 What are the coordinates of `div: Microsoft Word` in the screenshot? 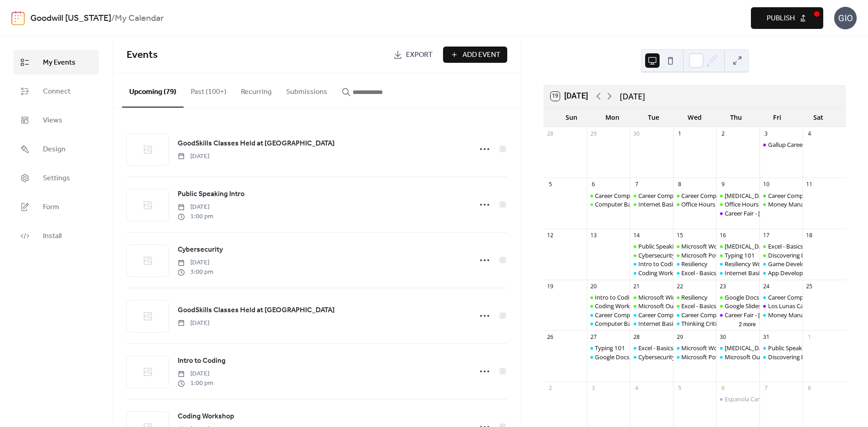 It's located at (695, 246).